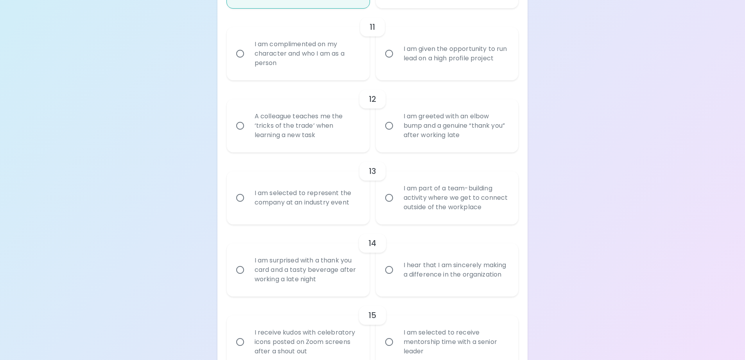 The image size is (745, 360). I want to click on h6: 12, so click(372, 99).